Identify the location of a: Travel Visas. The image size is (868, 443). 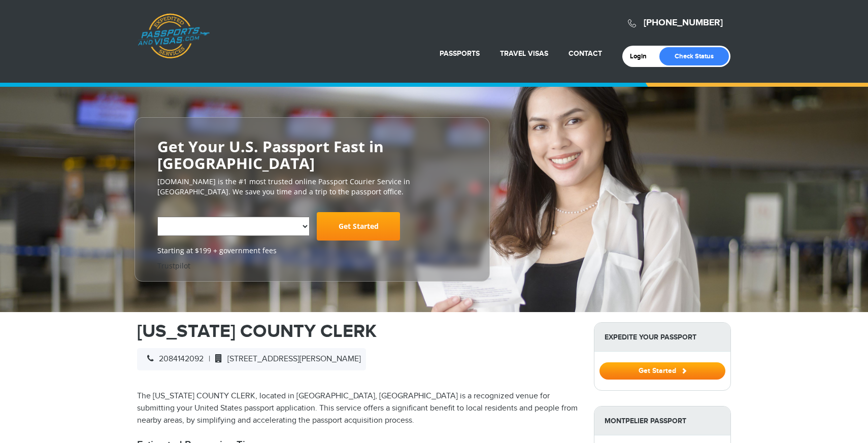
(524, 53).